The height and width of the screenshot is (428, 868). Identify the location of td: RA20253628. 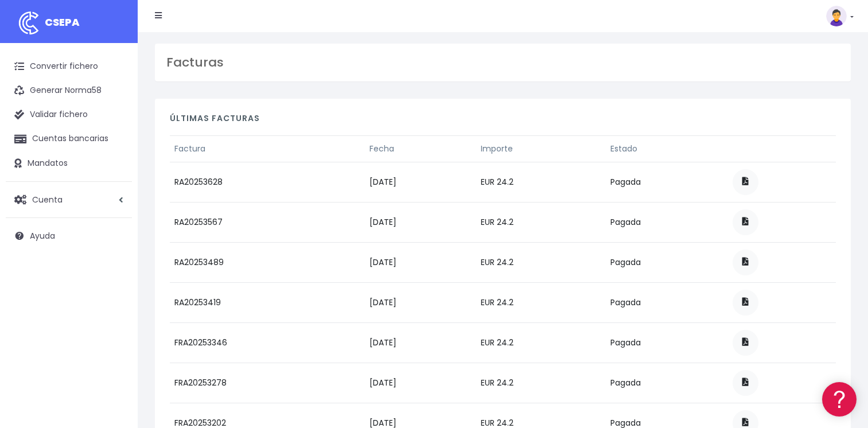
(268, 182).